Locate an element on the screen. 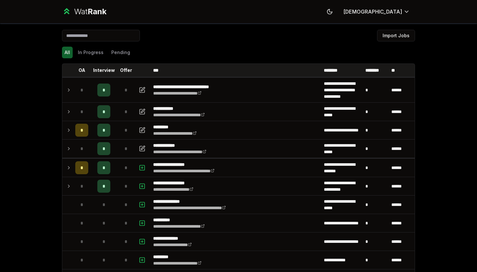 Image resolution: width=477 pixels, height=272 pixels. div: Wat is located at coordinates (90, 12).